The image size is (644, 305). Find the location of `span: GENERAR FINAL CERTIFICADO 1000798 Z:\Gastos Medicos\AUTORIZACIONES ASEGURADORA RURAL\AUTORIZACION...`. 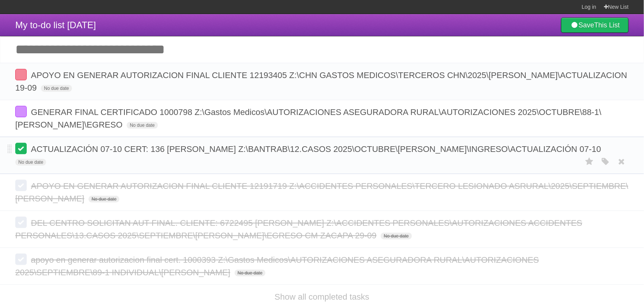

span: GENERAR FINAL CERTIFICADO 1000798 Z:\Gastos Medicos\AUTORIZACIONES ASEGURADORA RURAL\AUTORIZACION... is located at coordinates (308, 119).